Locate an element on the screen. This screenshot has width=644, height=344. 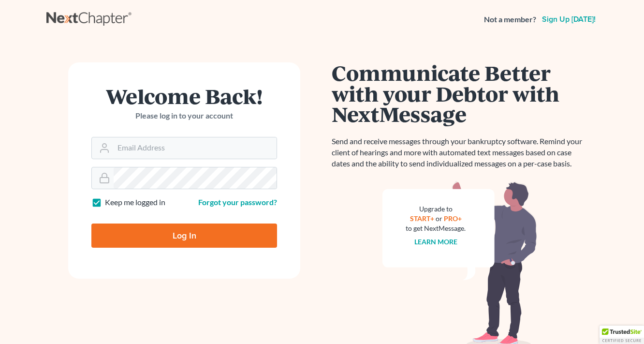
a: PRO+ is located at coordinates (453, 218).